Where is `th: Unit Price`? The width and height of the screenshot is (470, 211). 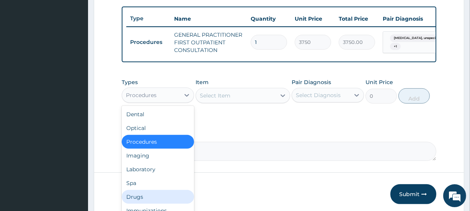 th: Unit Price is located at coordinates (313, 19).